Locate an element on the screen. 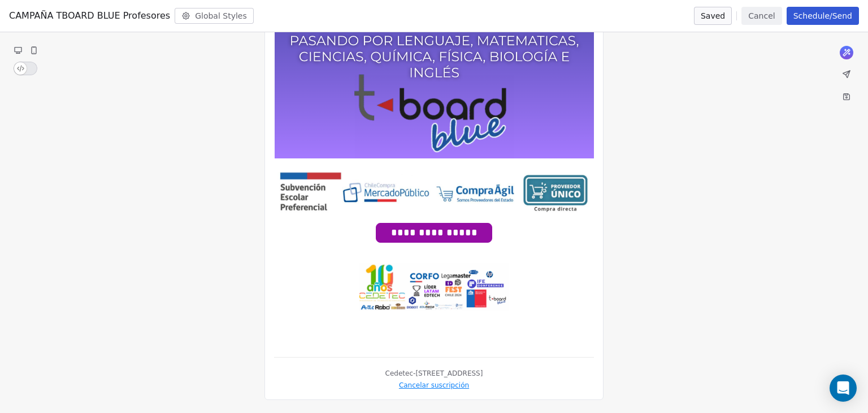 The height and width of the screenshot is (413, 868). button: Global Styles is located at coordinates (214, 16).